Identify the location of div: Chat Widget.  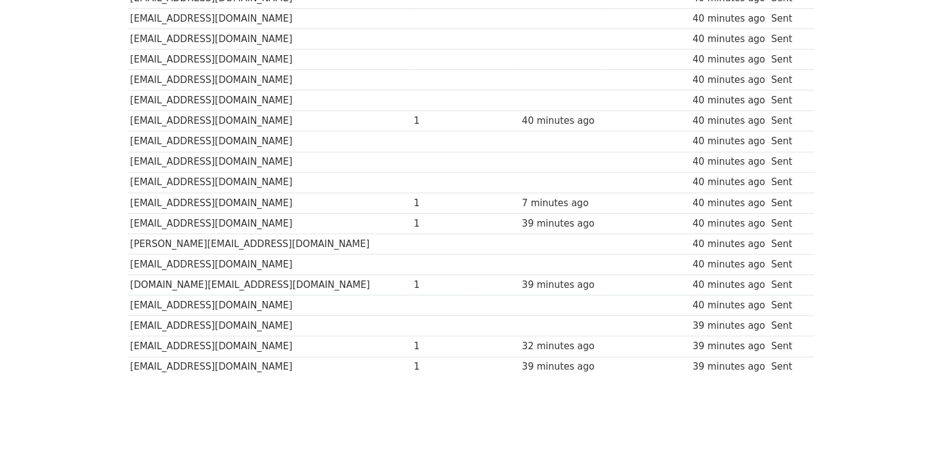
(910, 422).